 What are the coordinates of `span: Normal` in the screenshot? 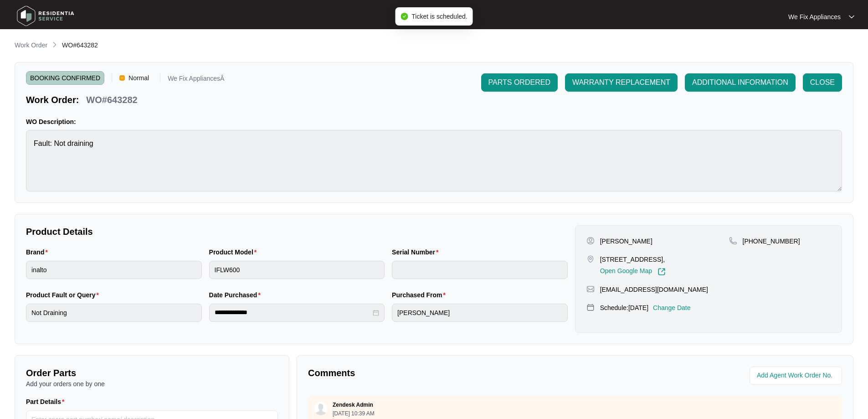 It's located at (138, 78).